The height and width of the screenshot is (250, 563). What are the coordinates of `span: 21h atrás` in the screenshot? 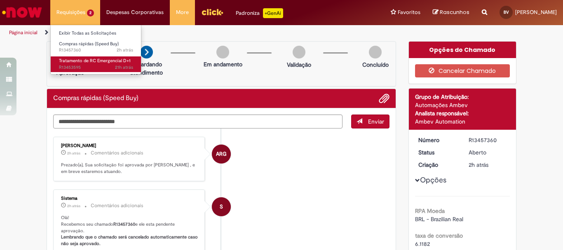 It's located at (124, 67).